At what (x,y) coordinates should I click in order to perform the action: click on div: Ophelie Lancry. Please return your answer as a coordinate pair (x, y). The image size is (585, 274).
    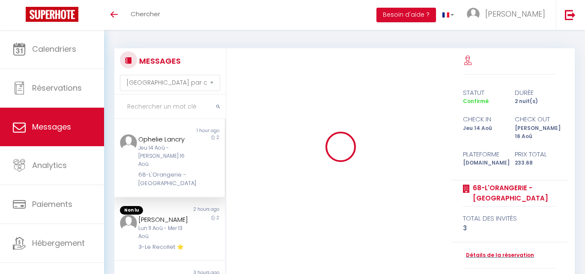
    Looking at the image, I should click on (165, 140).